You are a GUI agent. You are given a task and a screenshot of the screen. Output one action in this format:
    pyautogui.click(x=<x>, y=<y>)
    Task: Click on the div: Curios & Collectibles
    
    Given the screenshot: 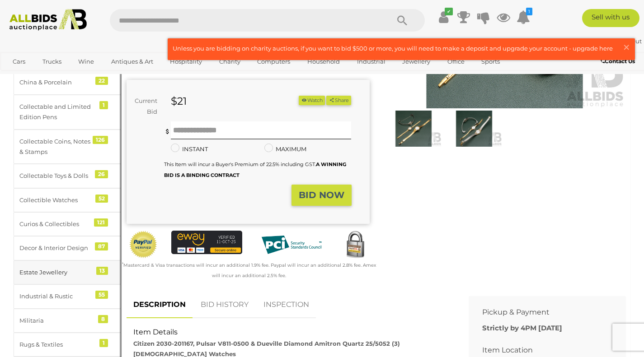 What is the action you would take?
    pyautogui.click(x=56, y=224)
    